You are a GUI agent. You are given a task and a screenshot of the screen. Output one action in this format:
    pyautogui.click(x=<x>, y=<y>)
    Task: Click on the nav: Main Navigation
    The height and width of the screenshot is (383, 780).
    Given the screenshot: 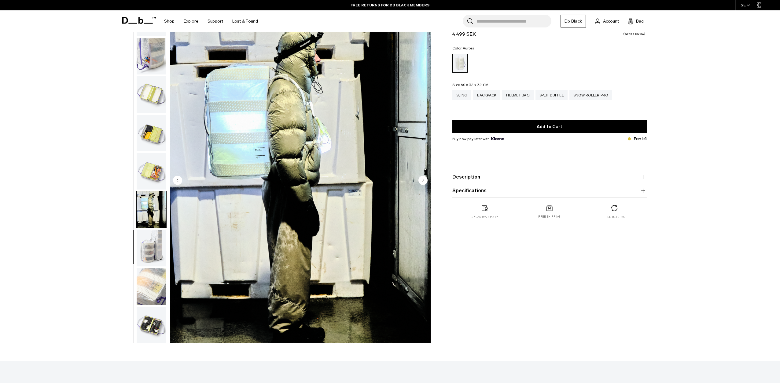 What is the action you would take?
    pyautogui.click(x=211, y=21)
    